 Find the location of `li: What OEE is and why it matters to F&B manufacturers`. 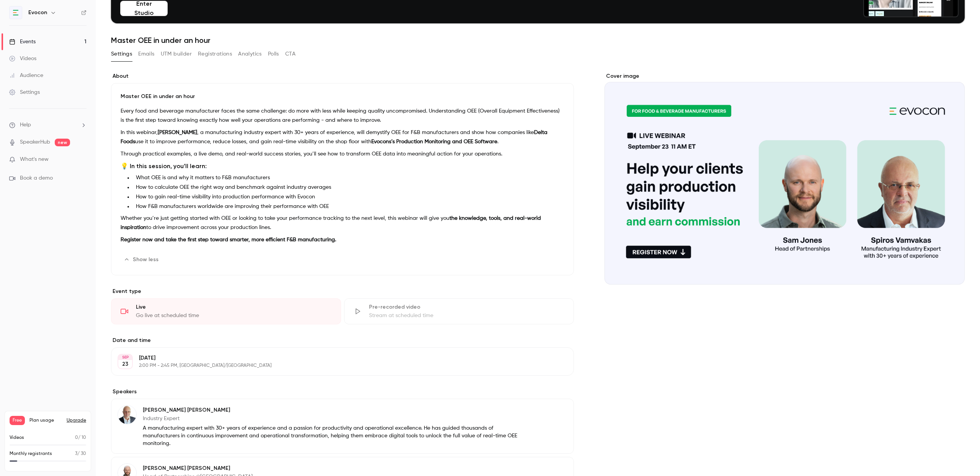

li: What OEE is and why it matters to F&B manufacturers is located at coordinates (348, 177).